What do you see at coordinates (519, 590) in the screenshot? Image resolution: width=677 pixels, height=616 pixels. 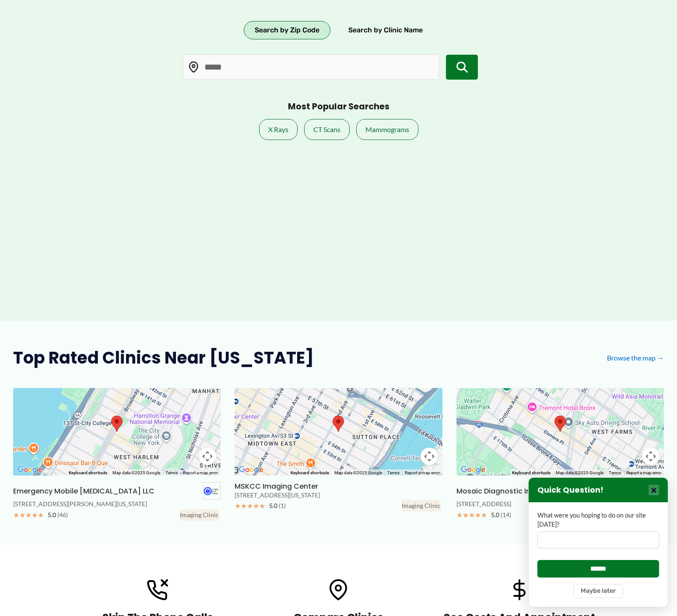 I see `img: Cost icon` at bounding box center [519, 590].